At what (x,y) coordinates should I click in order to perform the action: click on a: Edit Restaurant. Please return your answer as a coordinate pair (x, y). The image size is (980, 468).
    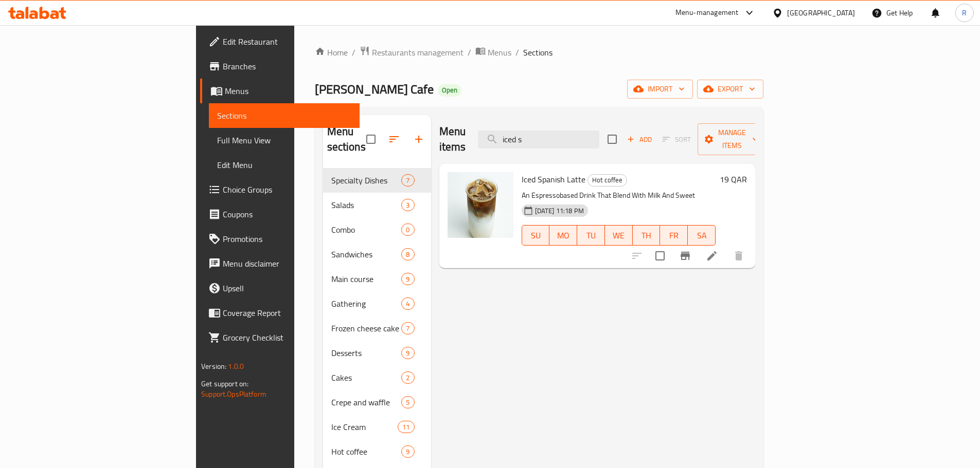
    Looking at the image, I should click on (279, 42).